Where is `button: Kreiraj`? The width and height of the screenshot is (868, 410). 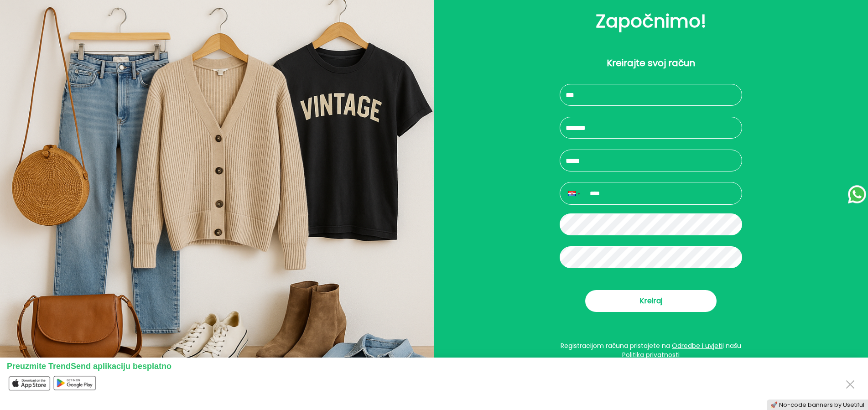
button: Kreiraj is located at coordinates (651, 301).